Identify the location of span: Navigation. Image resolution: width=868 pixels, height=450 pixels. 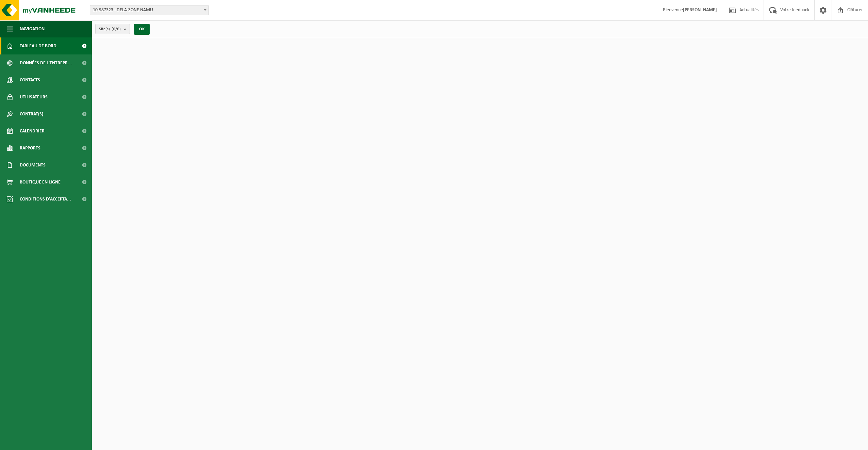
(32, 29).